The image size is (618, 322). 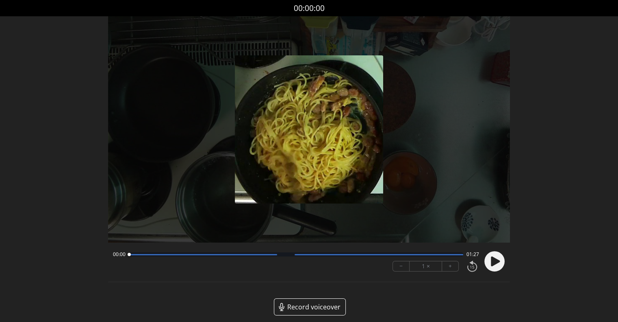 What do you see at coordinates (310, 307) in the screenshot?
I see `a: Record voiceover` at bounding box center [310, 307].